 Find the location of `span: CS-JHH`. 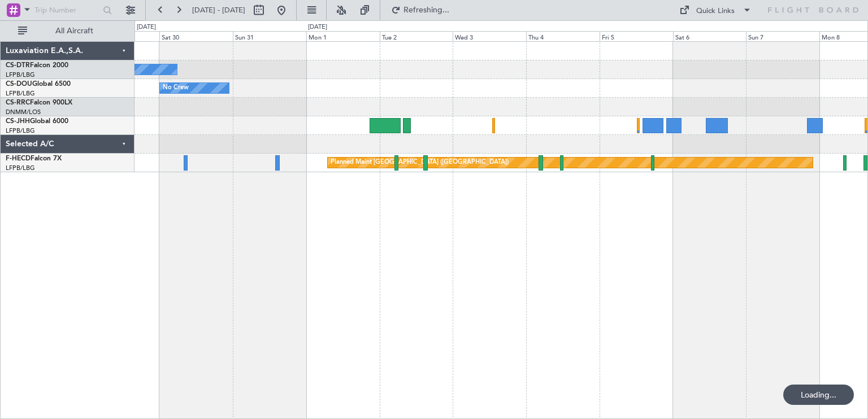

span: CS-JHH is located at coordinates (18, 121).